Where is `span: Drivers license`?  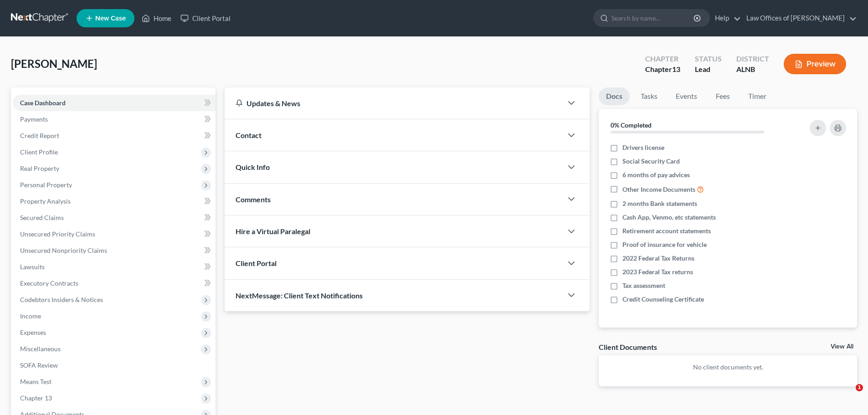 span: Drivers license is located at coordinates (643, 147).